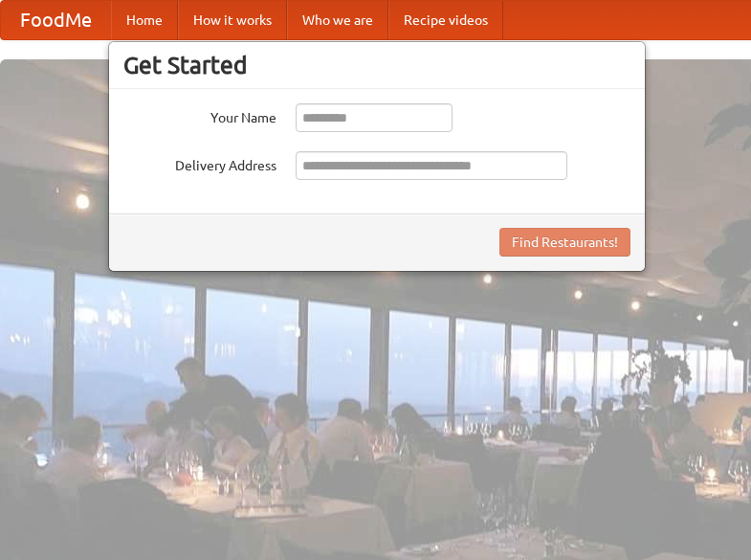  Describe the element at coordinates (377, 65) in the screenshot. I see `h3: Get Started` at that location.